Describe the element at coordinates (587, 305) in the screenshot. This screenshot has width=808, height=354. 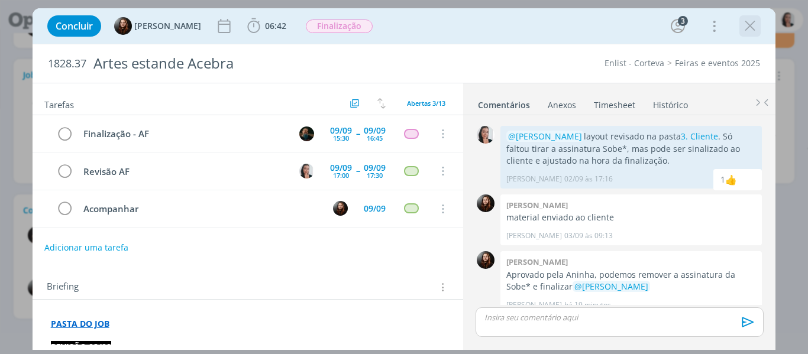
I see `span: há 19 minutos` at that location.